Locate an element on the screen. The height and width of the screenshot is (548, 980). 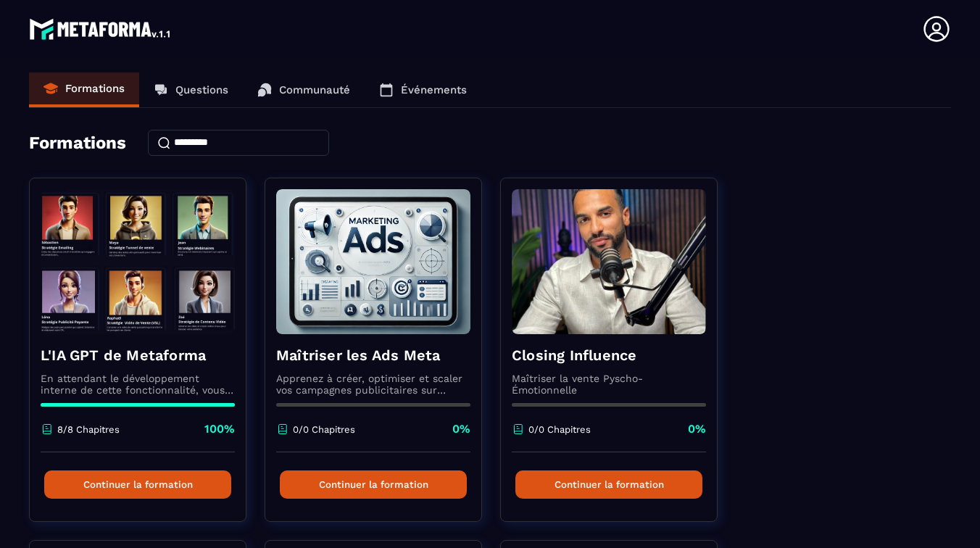
a: Communauté is located at coordinates (303, 90).